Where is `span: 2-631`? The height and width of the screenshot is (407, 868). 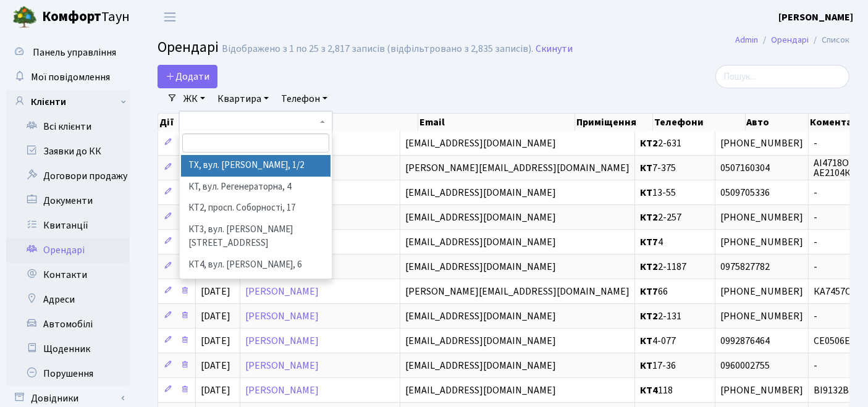 span: 2-631 is located at coordinates (675, 143).